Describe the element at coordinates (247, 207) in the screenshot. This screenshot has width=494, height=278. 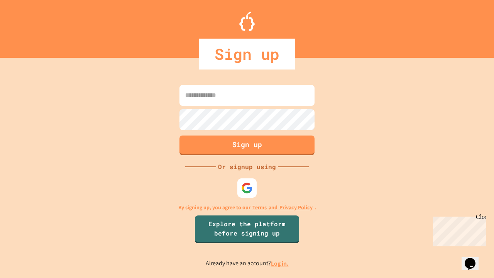
I see `p: By signing up, you agree to our and .` at that location.